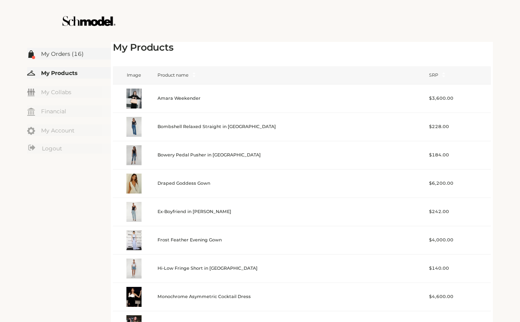 The width and height of the screenshot is (520, 322). What do you see at coordinates (458, 212) in the screenshot?
I see `td: $242.00` at bounding box center [458, 212].